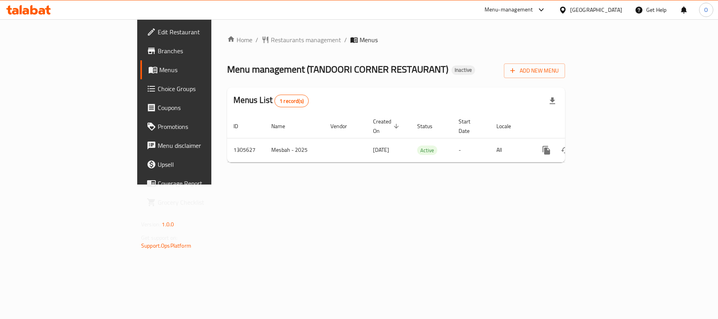  I want to click on span: Vendor, so click(344, 126).